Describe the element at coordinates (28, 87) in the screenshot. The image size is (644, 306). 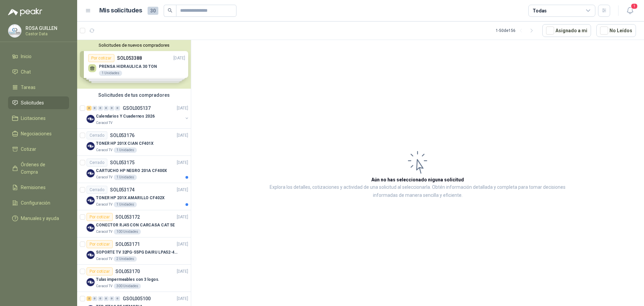
I see `span: Tareas` at that location.